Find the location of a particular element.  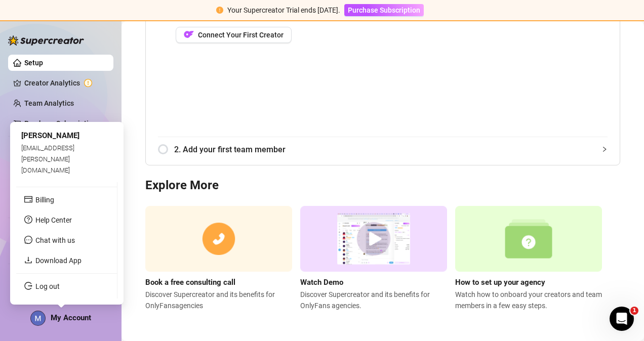

img: consulting call is located at coordinates (219, 239).